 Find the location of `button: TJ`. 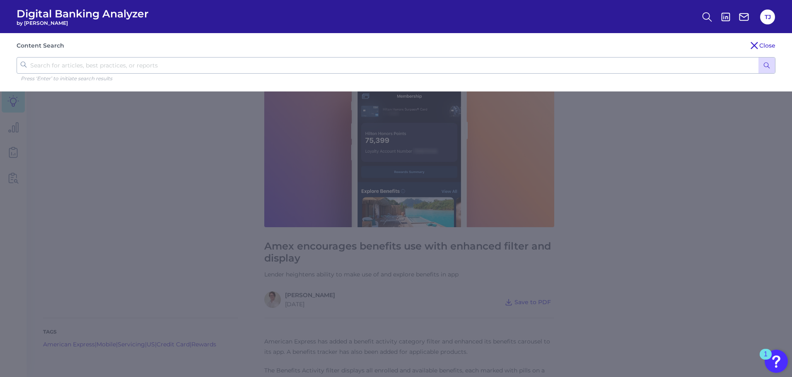

button: TJ is located at coordinates (768, 17).